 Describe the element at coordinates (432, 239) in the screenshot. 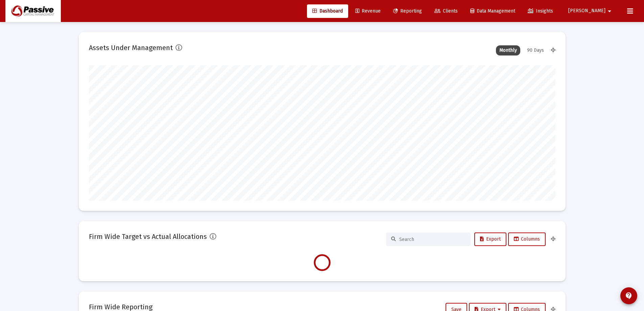

I see `input: Search` at that location.